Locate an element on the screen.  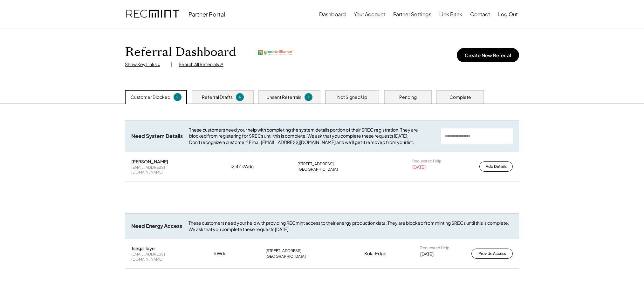
button: Log Out is located at coordinates (508, 14).